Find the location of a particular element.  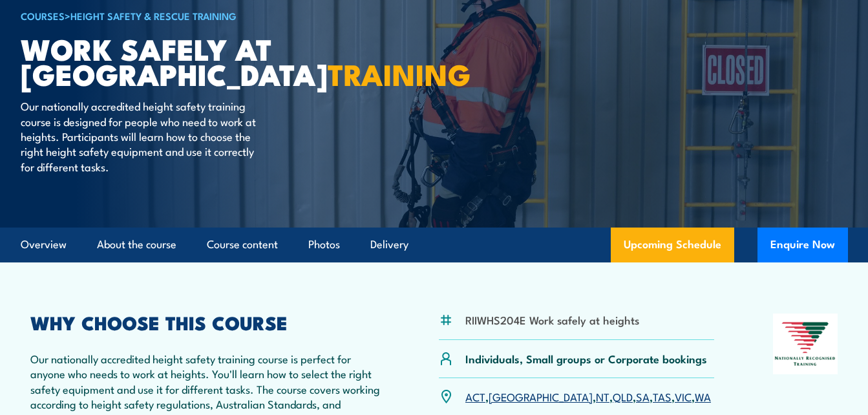

a: Course content is located at coordinates (242, 244).